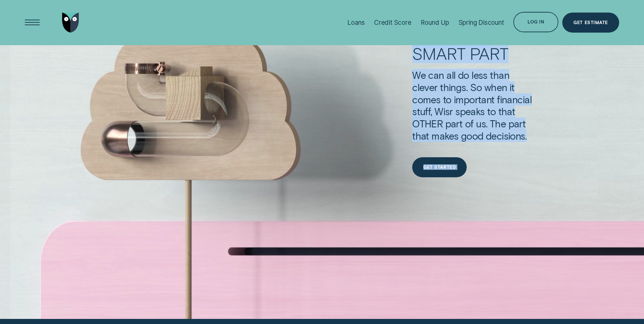  I want to click on div: Credit Score, so click(393, 22).